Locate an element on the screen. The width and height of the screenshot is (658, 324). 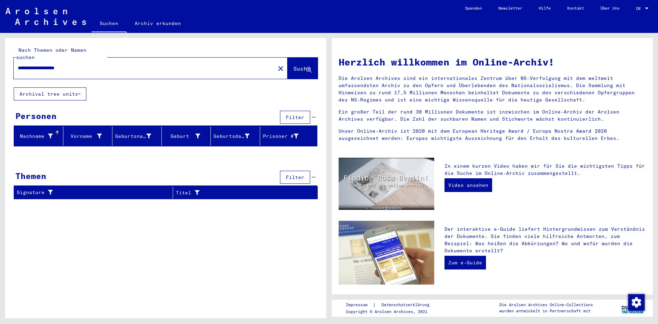
button: Suche is located at coordinates (303, 68).